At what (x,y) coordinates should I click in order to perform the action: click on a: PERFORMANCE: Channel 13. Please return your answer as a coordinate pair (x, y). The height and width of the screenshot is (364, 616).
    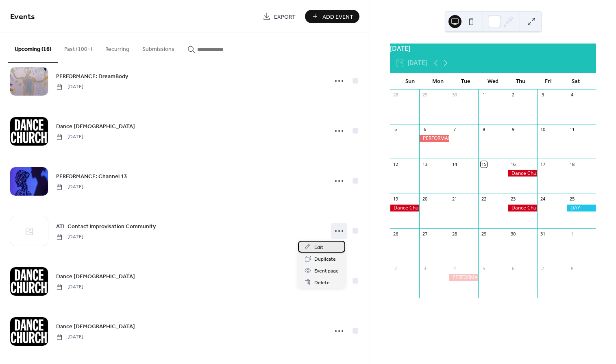
    Looking at the image, I should click on (91, 176).